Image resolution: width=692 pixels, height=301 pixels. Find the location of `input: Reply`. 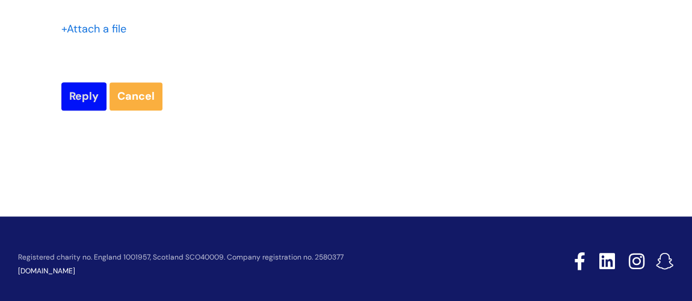

input: Reply is located at coordinates (84, 96).